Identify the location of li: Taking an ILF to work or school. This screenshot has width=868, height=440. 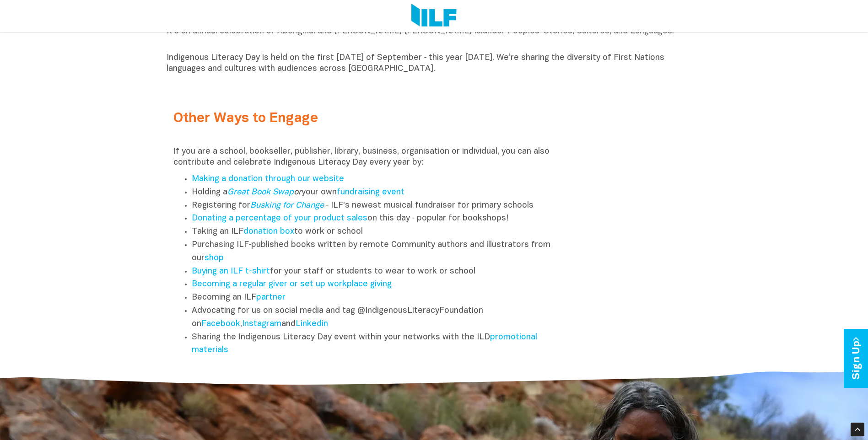
(377, 232).